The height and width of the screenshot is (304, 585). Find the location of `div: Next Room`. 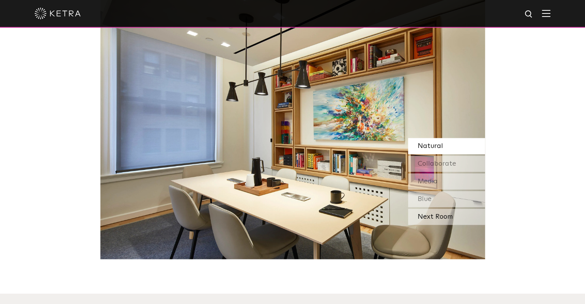

div: Next Room is located at coordinates (446, 217).